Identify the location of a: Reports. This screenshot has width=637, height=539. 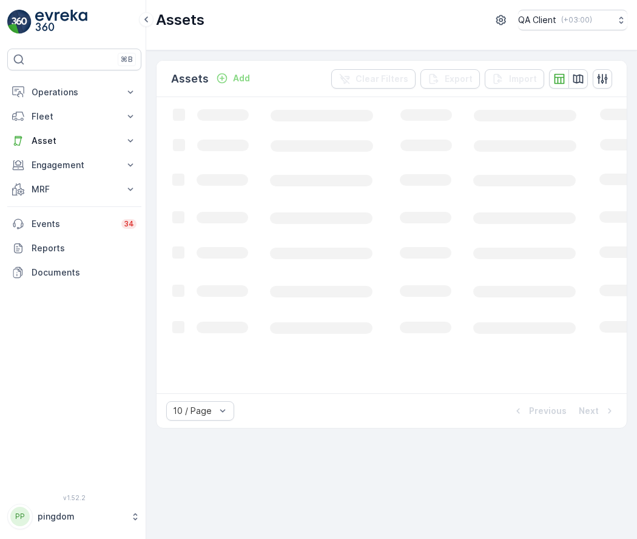
(74, 248).